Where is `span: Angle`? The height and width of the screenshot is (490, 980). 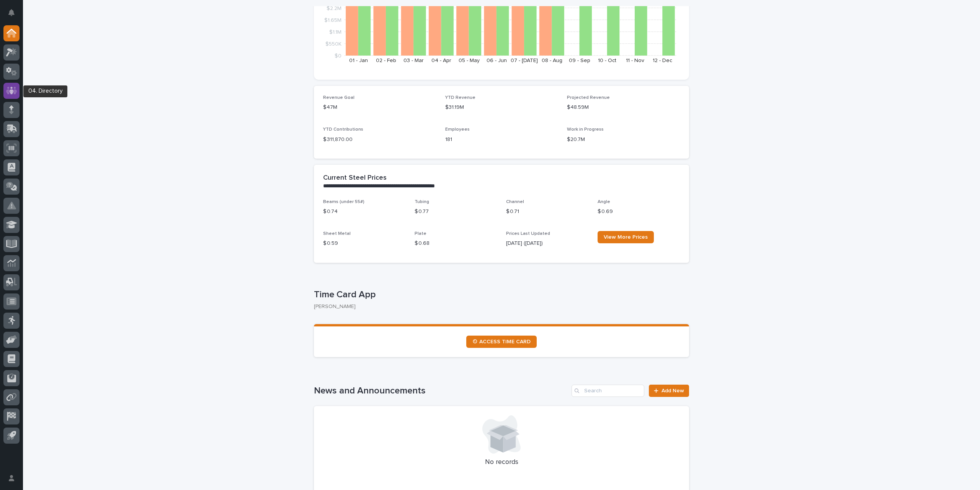
span: Angle is located at coordinates (604, 202).